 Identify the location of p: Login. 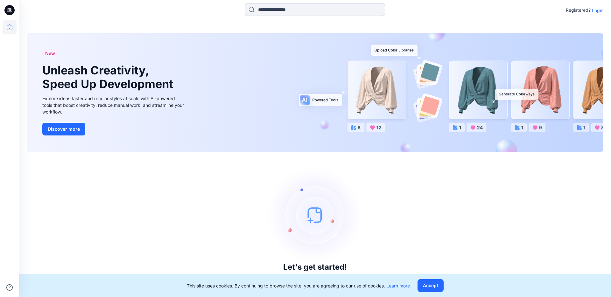
(597, 10).